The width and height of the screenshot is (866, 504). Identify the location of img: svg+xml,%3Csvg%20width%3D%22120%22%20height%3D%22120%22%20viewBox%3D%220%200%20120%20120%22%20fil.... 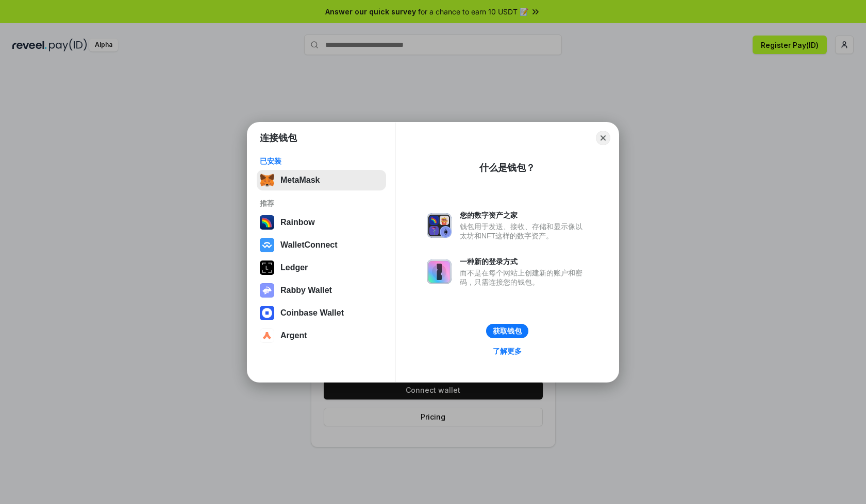
(267, 223).